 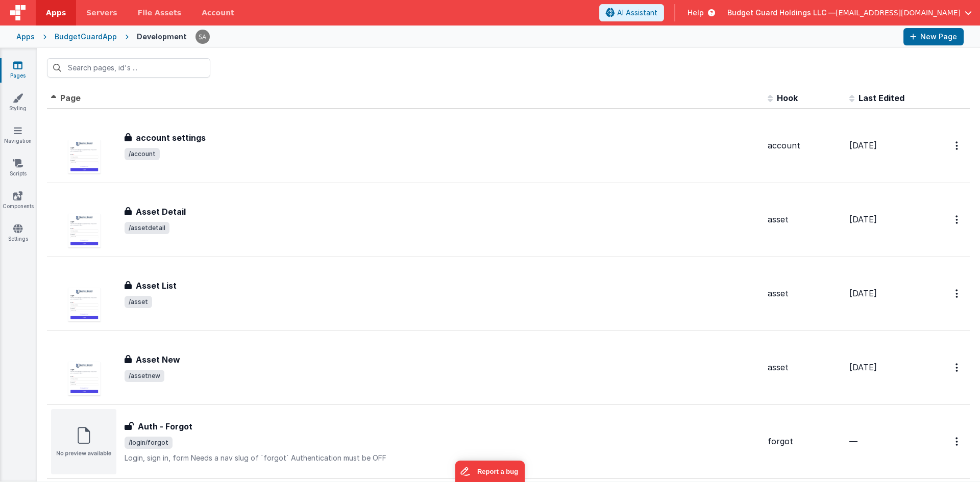 I want to click on span: /assetnew, so click(x=145, y=376).